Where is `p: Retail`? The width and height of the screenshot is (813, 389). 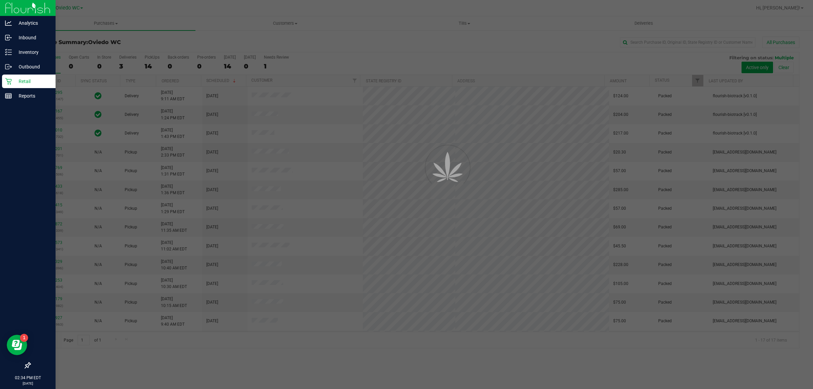 p: Retail is located at coordinates (32, 81).